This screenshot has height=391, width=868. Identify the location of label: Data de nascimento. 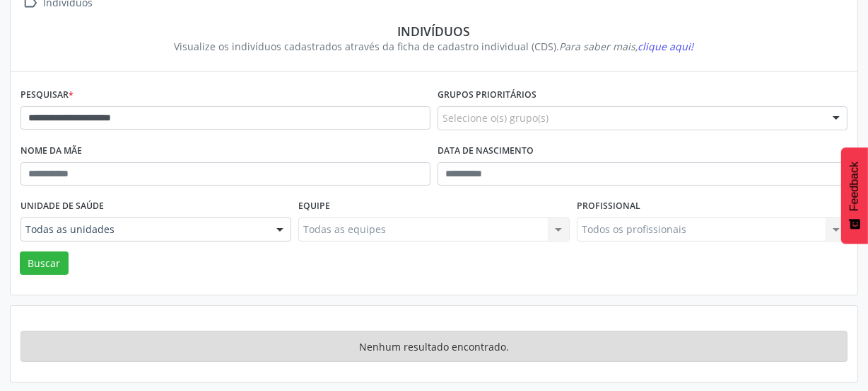
(486, 151).